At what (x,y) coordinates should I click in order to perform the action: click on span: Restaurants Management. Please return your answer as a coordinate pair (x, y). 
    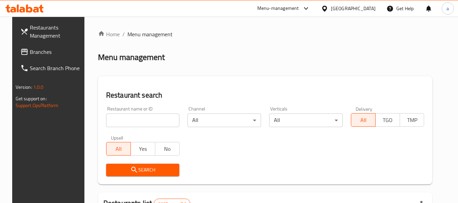
    Looking at the image, I should click on (57, 32).